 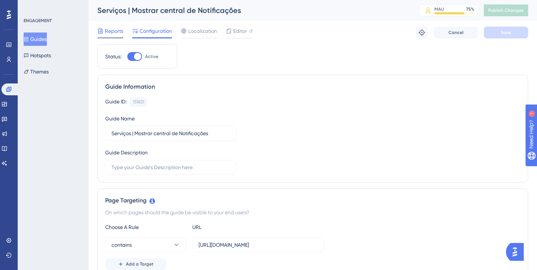 I want to click on span: Reports, so click(x=114, y=31).